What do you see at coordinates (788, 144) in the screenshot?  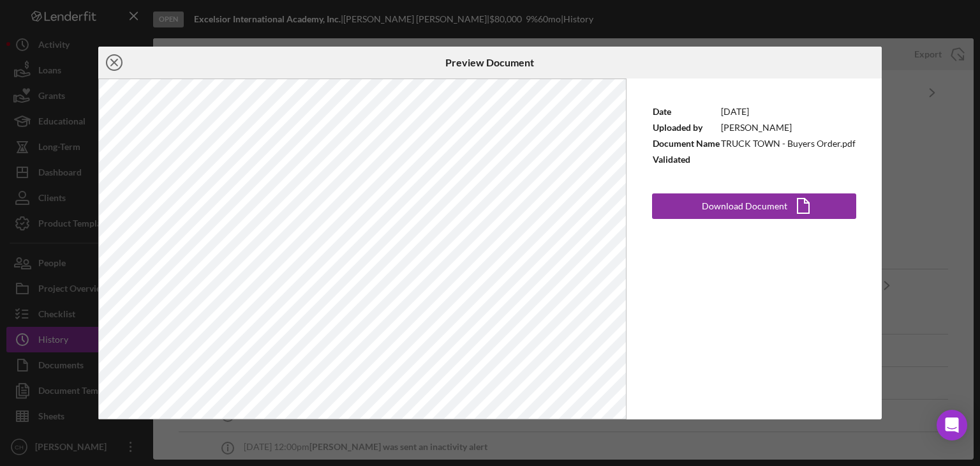 I see `td: TRUCK TOWN - Buyers Order.pdf` at bounding box center [788, 144].